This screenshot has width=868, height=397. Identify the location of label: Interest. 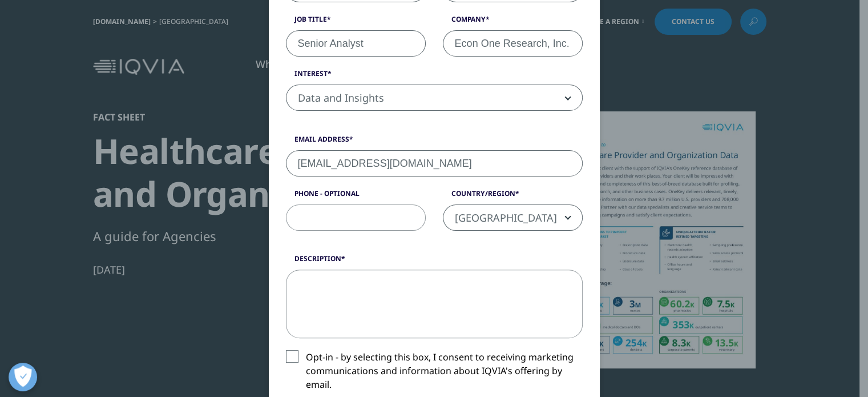
(434, 77).